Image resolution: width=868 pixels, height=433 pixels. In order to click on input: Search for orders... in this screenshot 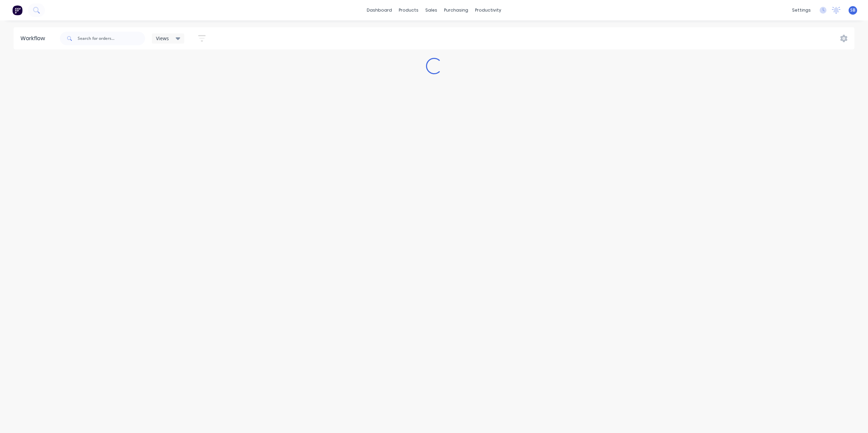, I will do `click(111, 38)`.